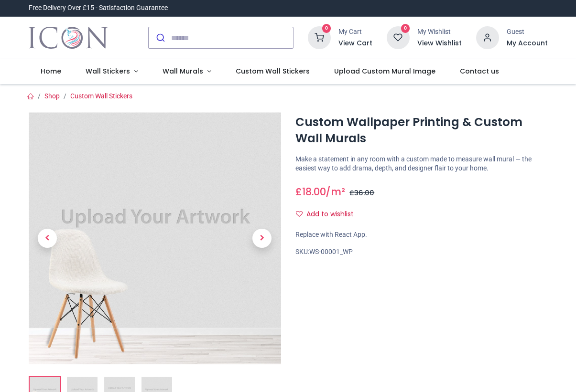 The height and width of the screenshot is (392, 576). Describe the element at coordinates (261, 238) in the screenshot. I see `a: Next` at that location.